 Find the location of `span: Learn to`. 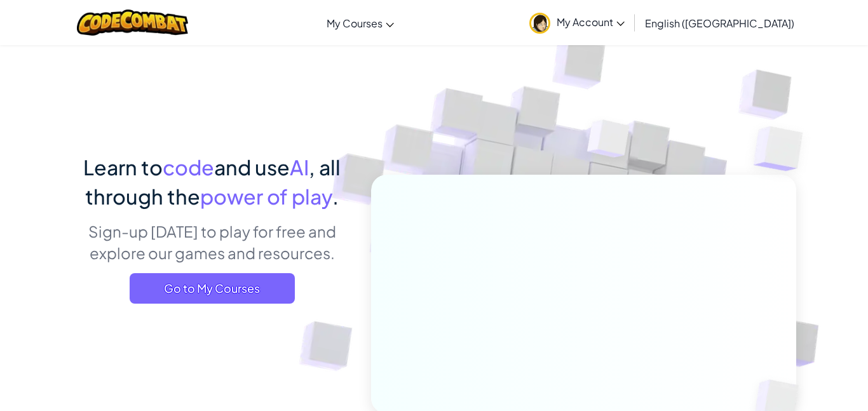

span: Learn to is located at coordinates (123, 167).